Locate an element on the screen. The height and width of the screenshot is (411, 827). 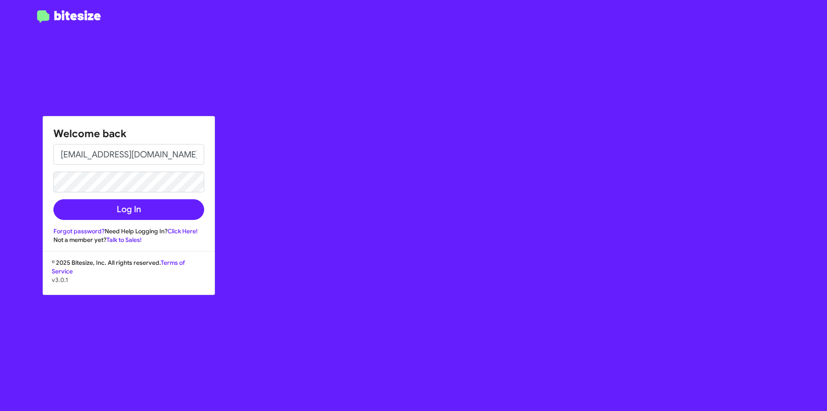
h1: Welcome back is located at coordinates (129, 134).